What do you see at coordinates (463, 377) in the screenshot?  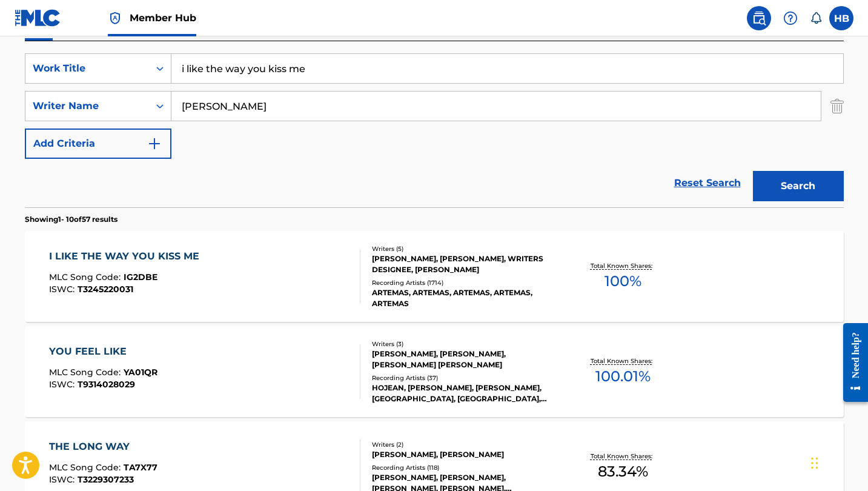 I see `div: Recording Artists ( 37 )` at bounding box center [463, 377].